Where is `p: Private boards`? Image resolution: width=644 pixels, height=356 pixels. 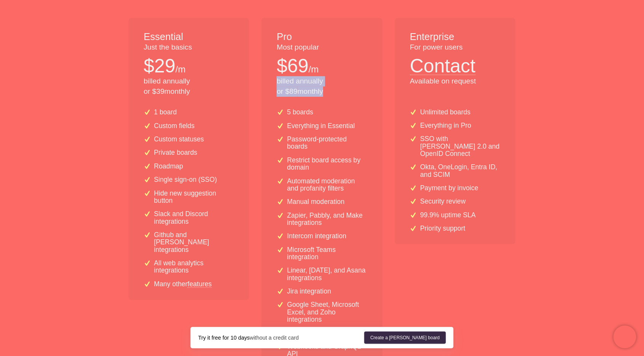 p: Private boards is located at coordinates (175, 152).